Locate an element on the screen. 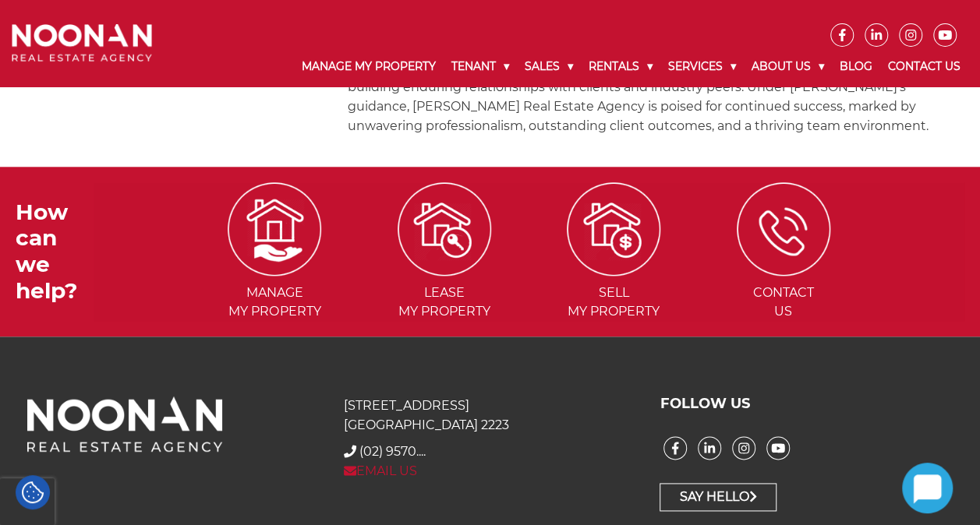  a: Managemy Property is located at coordinates (274, 269).